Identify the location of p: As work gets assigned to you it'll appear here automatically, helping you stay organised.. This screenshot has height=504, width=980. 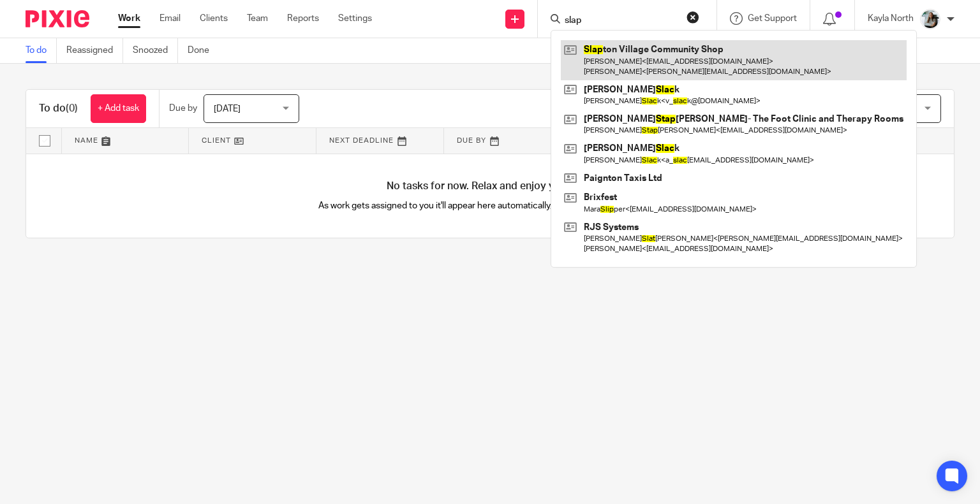
(490, 206).